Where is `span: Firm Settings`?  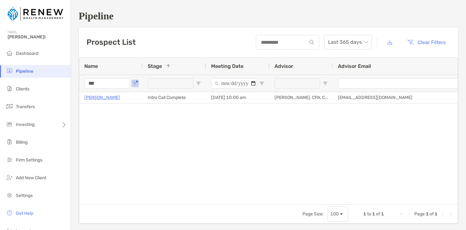
span: Firm Settings is located at coordinates (29, 160).